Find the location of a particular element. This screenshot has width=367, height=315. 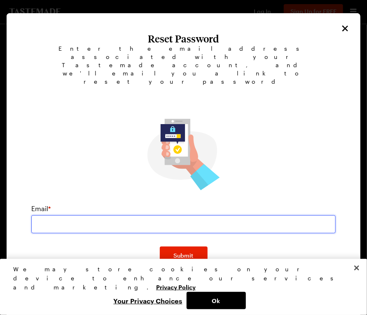

button: Ok is located at coordinates (216, 301).